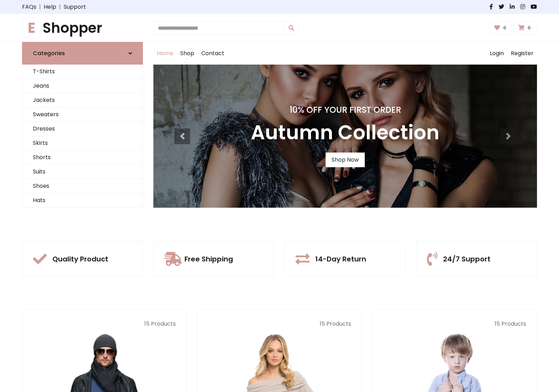 The image size is (559, 392). I want to click on h5: Free Shipping, so click(209, 259).